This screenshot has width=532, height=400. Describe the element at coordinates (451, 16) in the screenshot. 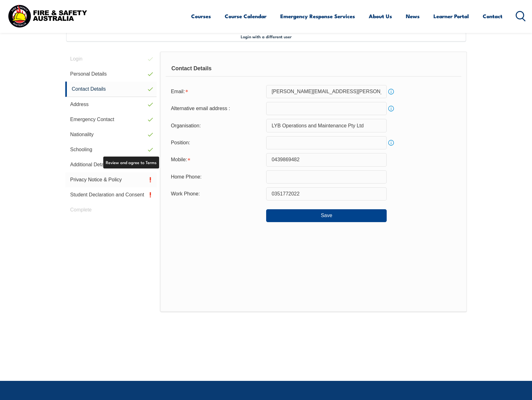

I see `a: Learner Portal` at that location.